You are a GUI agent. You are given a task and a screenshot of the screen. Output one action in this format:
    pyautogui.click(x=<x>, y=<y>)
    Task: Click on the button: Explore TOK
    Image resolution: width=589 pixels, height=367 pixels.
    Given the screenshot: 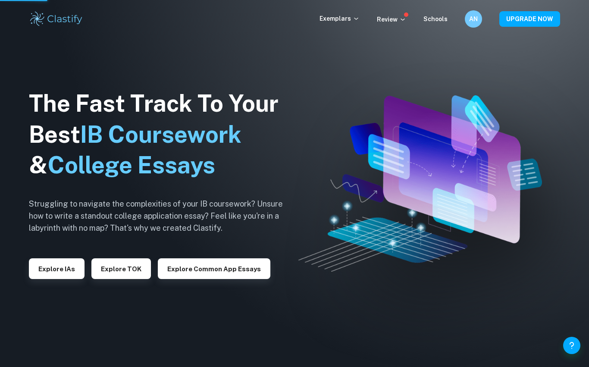 What is the action you would take?
    pyautogui.click(x=121, y=268)
    